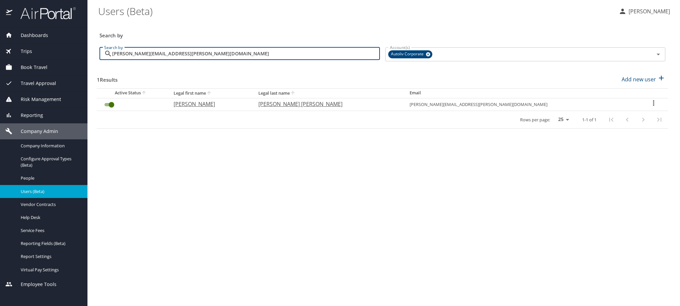 This screenshot has height=306, width=680. What do you see at coordinates (50, 218) in the screenshot?
I see `span: Help Desk` at bounding box center [50, 218].